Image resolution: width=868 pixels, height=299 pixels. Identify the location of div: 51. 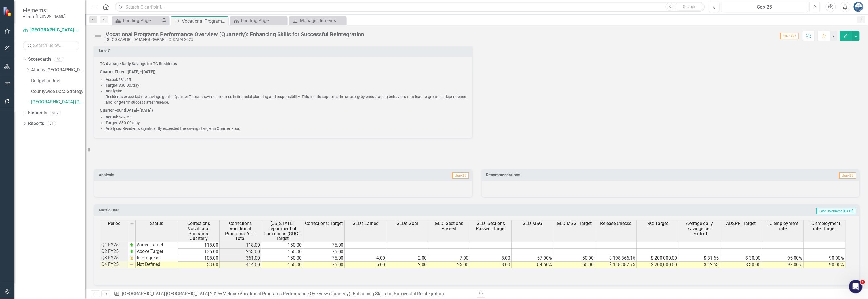
(51, 124).